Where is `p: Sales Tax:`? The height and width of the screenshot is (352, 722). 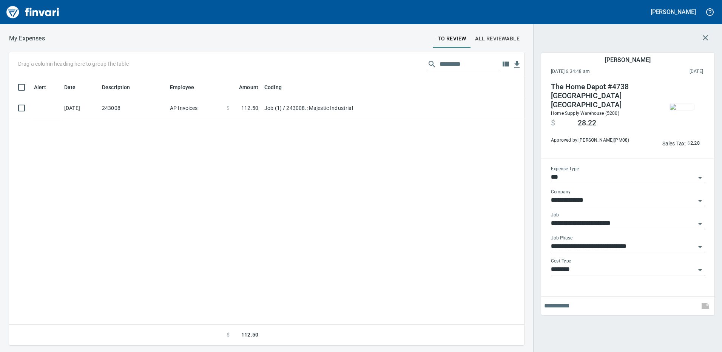
p: Sales Tax: is located at coordinates (674, 144).